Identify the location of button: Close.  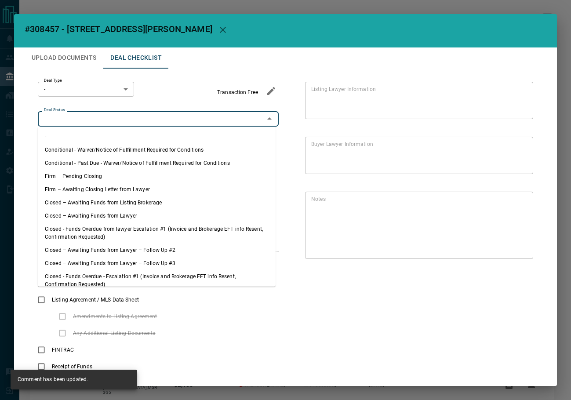
(270, 119).